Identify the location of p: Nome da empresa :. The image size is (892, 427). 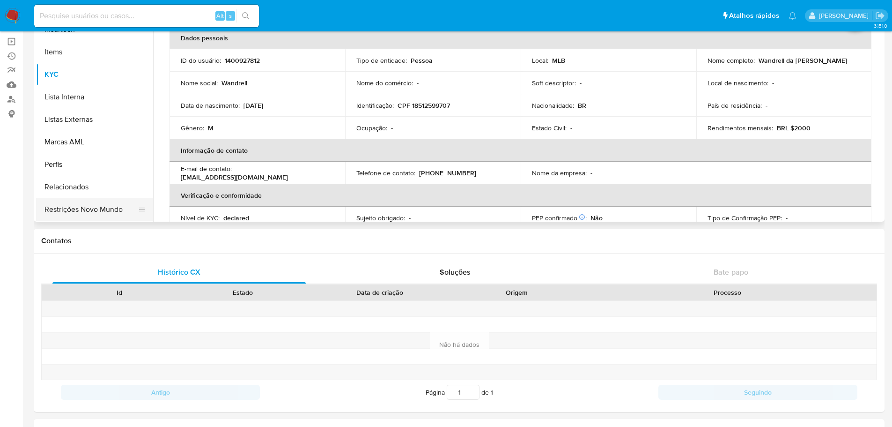
(559, 173).